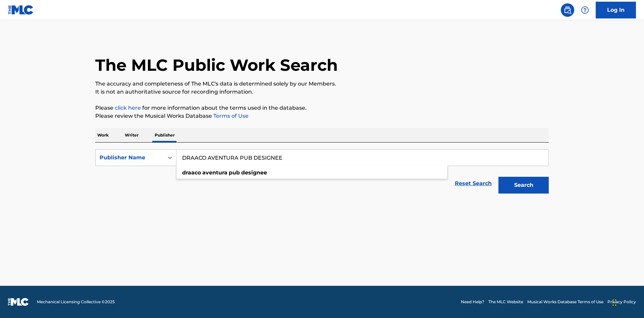 The image size is (644, 318). What do you see at coordinates (568, 10) in the screenshot?
I see `a: Public Search` at bounding box center [568, 10].